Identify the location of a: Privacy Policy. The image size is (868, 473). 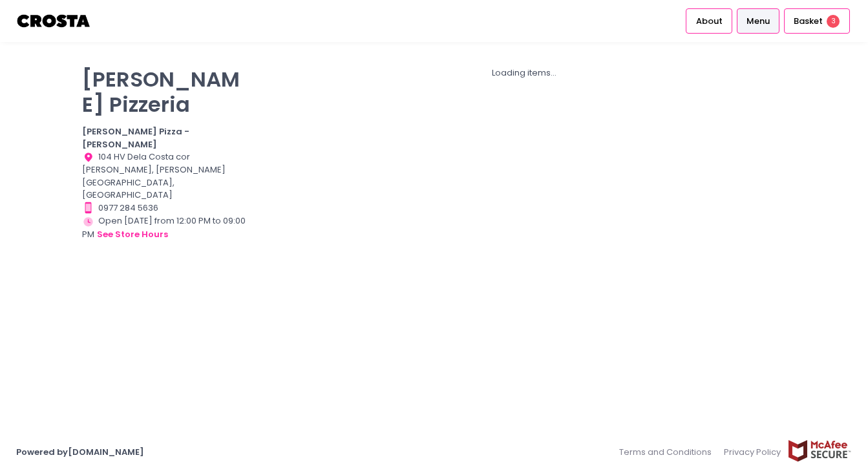
(752, 452).